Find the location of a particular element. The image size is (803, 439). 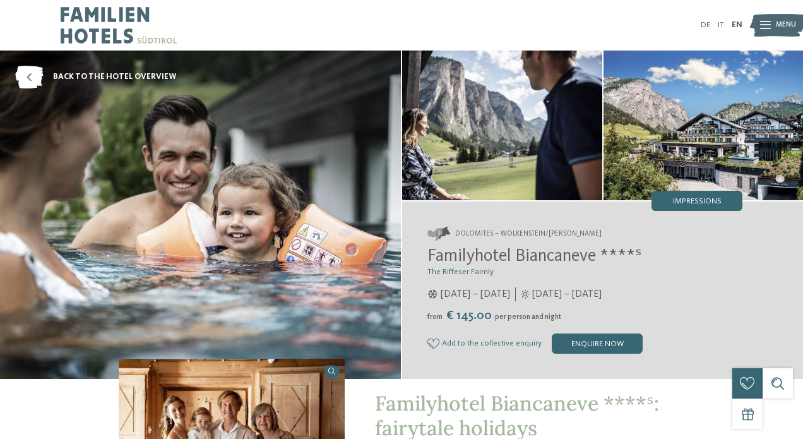

span: per person and night is located at coordinates (528, 317).